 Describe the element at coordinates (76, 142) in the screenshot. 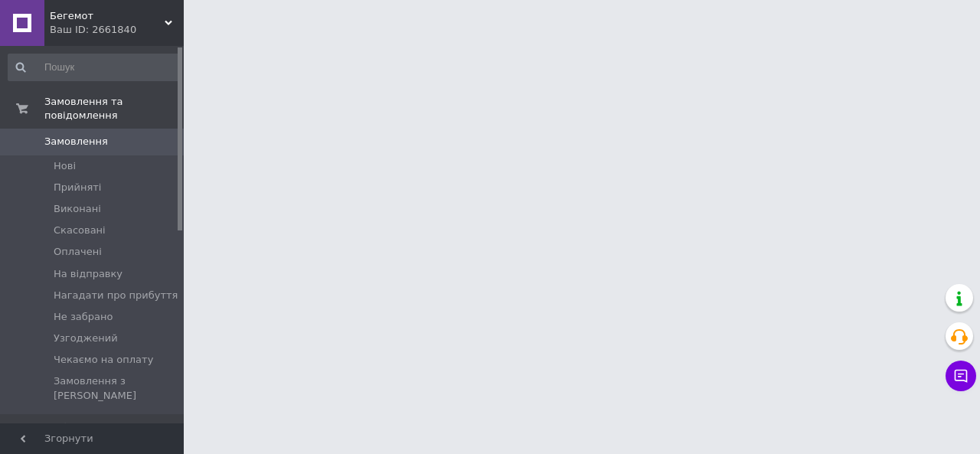

I see `span: Замовлення` at that location.